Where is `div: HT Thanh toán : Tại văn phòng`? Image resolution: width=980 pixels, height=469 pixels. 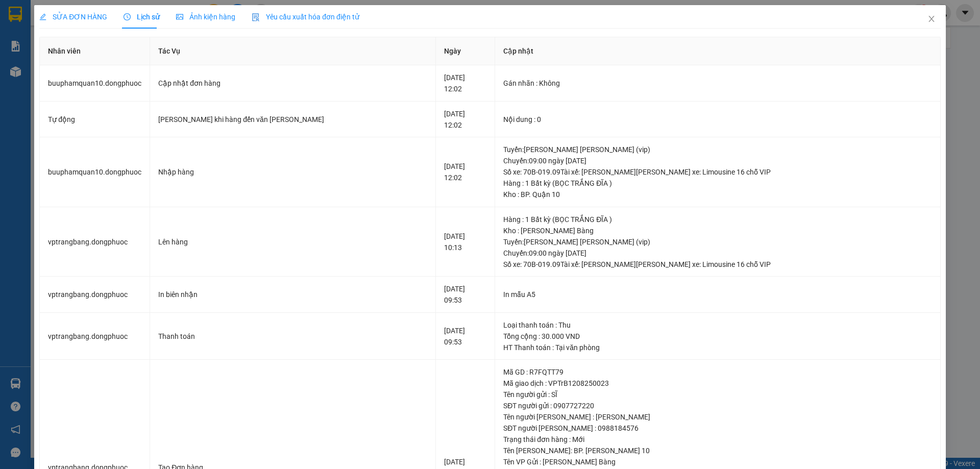
div: HT Thanh toán : Tại văn phòng is located at coordinates (717, 348).